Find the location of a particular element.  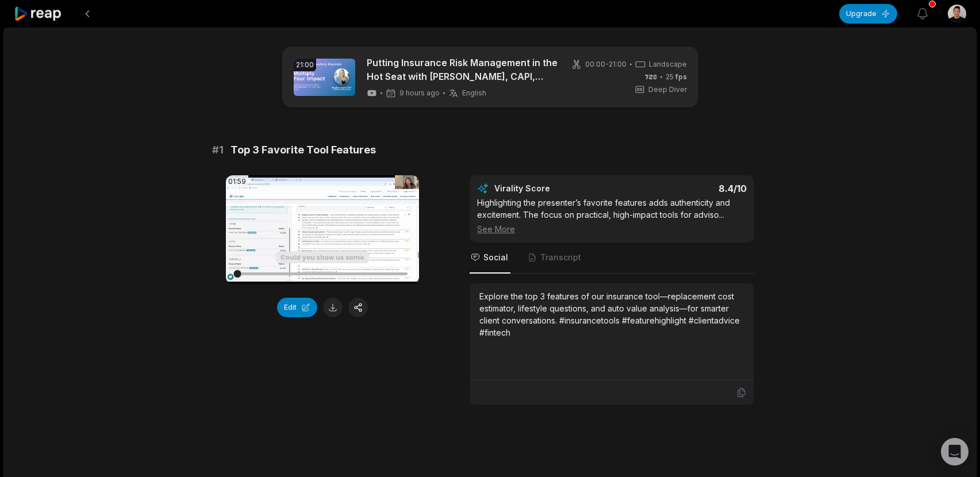

button: Edit is located at coordinates (297, 308).